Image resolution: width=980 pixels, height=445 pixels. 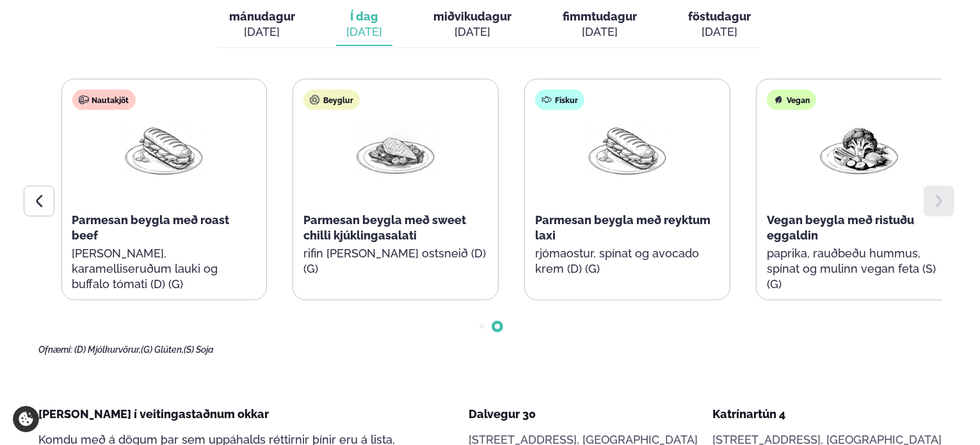 I want to click on span: Parmesan beygla með sweet chilli kjúklingasalati, so click(x=384, y=228).